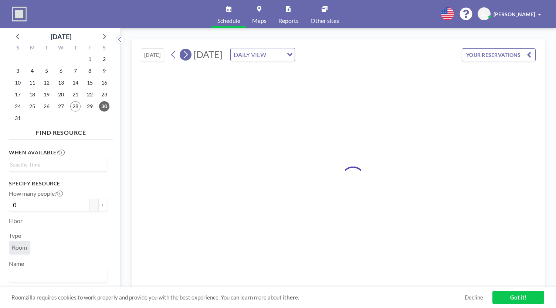  I want to click on div: W, so click(61, 48).